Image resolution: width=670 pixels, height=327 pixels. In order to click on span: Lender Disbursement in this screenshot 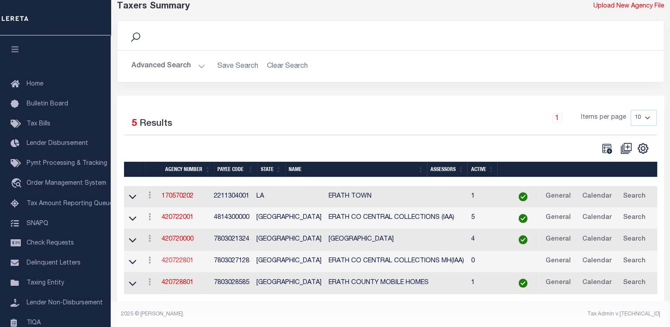, I will do `click(57, 144)`.